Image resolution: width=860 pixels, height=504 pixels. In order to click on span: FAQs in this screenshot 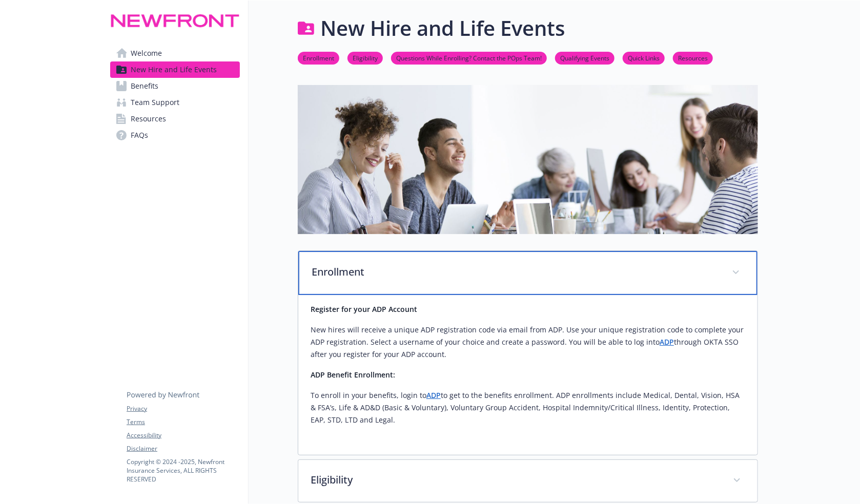, I will do `click(139, 135)`.